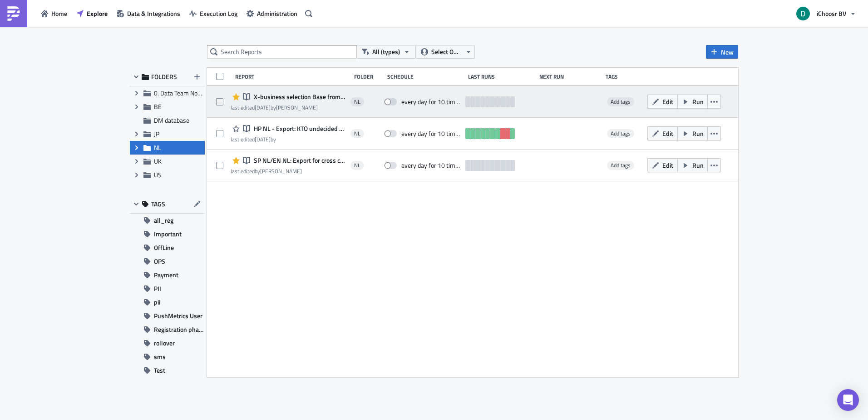 This screenshot has height=420, width=868. What do you see at coordinates (164, 248) in the screenshot?
I see `span: OffLine` at bounding box center [164, 248].